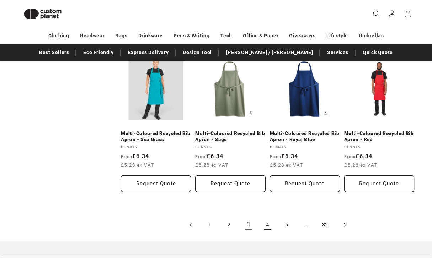 The image size is (432, 258). Describe the element at coordinates (148, 52) in the screenshot. I see `a: Express Delivery` at that location.